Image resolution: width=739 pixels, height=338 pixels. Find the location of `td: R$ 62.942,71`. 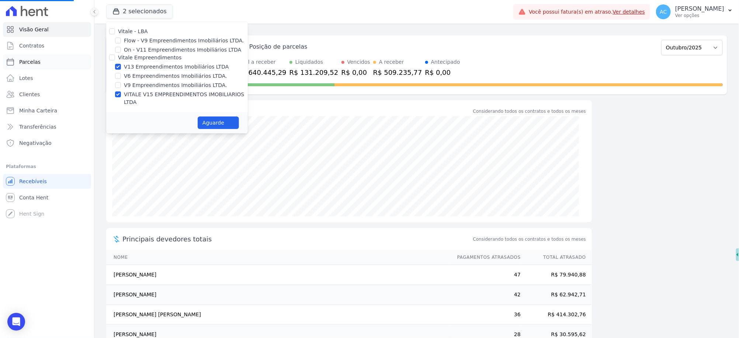

td: R$ 62.942,71 is located at coordinates (557, 295).